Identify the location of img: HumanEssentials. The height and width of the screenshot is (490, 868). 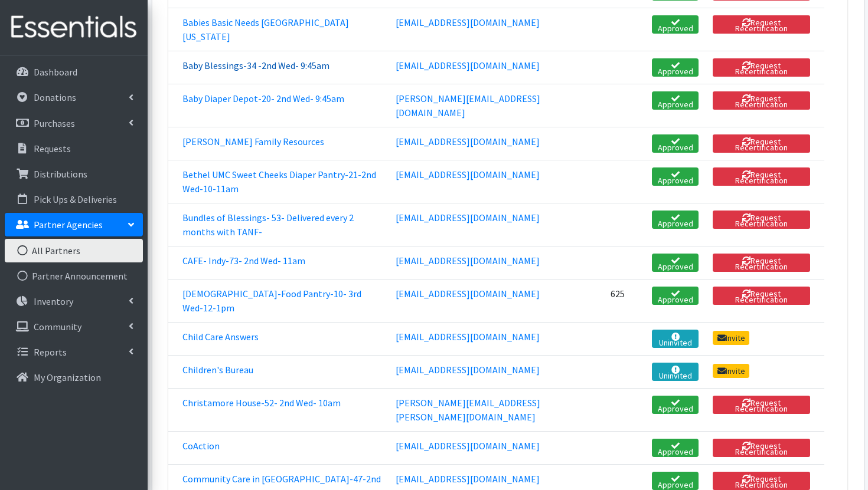
(74, 27).